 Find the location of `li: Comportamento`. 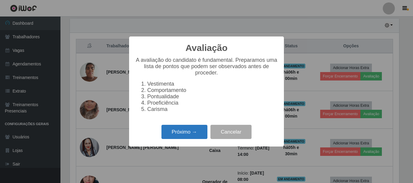

li: Comportamento is located at coordinates (213, 90).